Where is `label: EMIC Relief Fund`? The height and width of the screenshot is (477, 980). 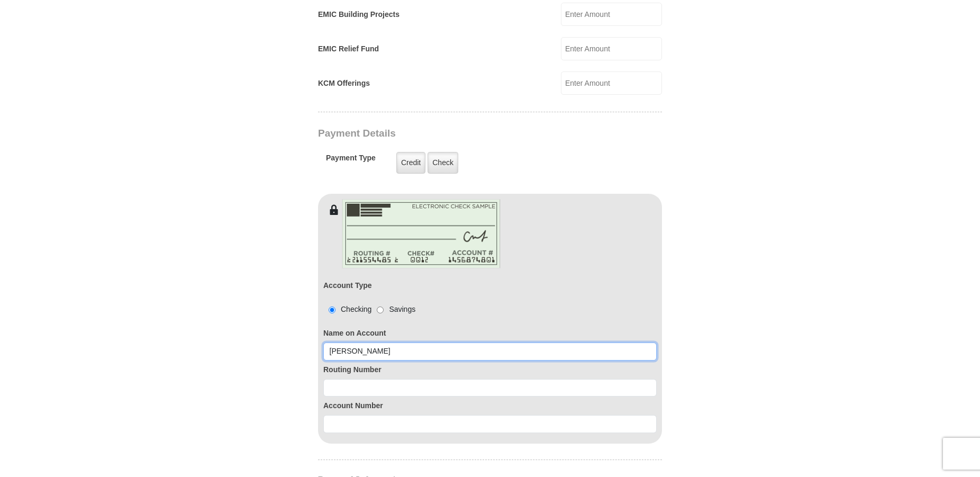
label: EMIC Relief Fund is located at coordinates (348, 49).